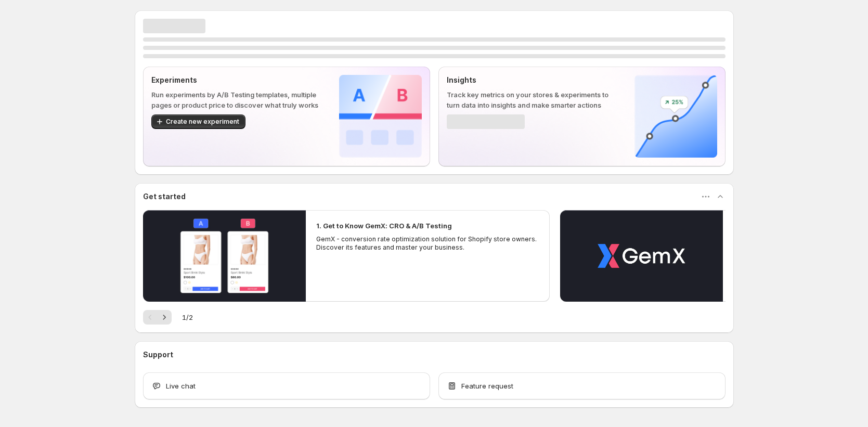 The height and width of the screenshot is (427, 868). I want to click on nav: Pagination, so click(157, 318).